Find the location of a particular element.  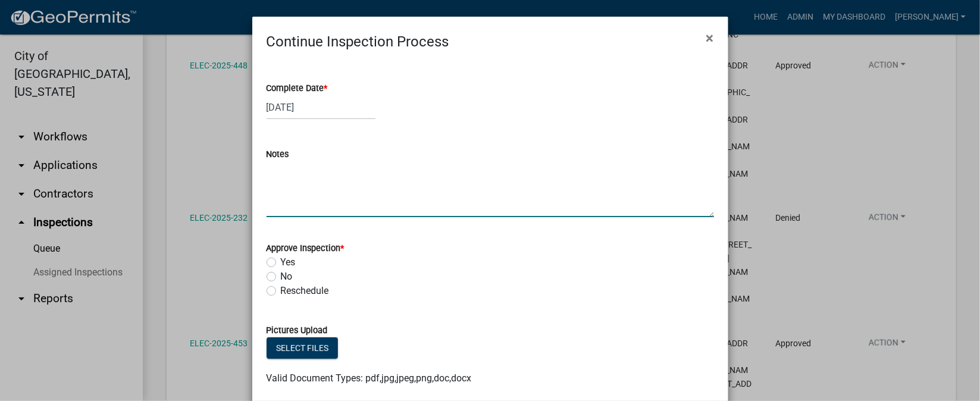

label: No is located at coordinates (287, 277).